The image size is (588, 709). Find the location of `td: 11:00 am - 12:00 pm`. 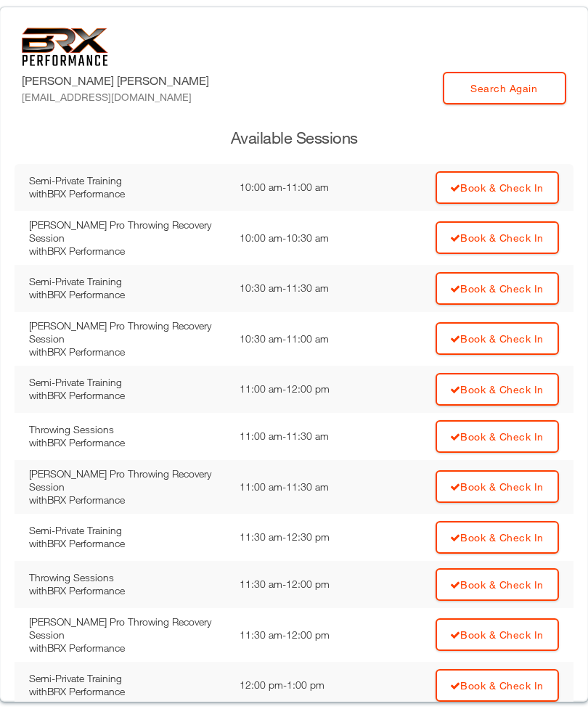

td: 11:00 am - 12:00 pm is located at coordinates (304, 389).